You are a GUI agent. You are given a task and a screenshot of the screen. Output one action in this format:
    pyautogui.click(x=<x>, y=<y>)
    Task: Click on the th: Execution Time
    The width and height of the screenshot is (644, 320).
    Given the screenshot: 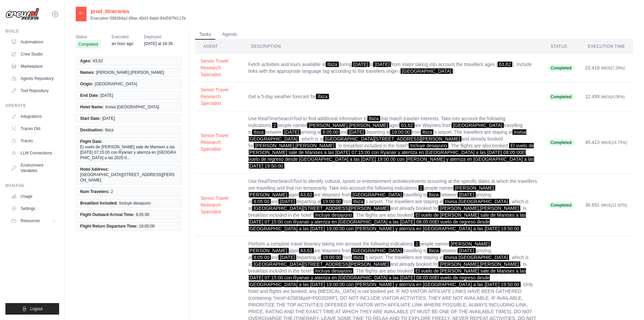 What is the action you would take?
    pyautogui.click(x=606, y=46)
    